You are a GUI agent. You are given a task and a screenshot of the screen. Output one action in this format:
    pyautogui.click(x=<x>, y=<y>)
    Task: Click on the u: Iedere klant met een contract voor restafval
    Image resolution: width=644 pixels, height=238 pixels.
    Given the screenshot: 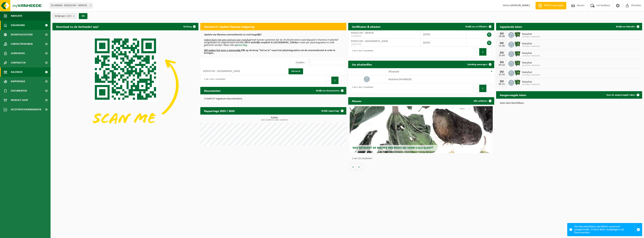 What is the action you would take?
    pyautogui.click(x=227, y=40)
    